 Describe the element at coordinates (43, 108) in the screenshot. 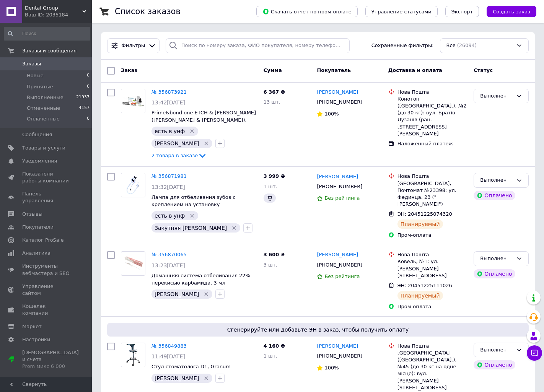

I see `span: Отмененные` at that location.